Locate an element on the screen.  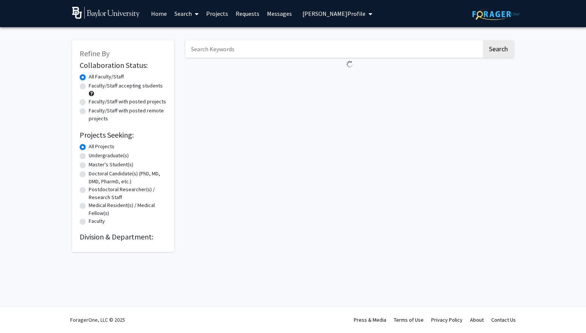
label: Postdoctoral Researcher(s) / Research Staff is located at coordinates (128, 194).